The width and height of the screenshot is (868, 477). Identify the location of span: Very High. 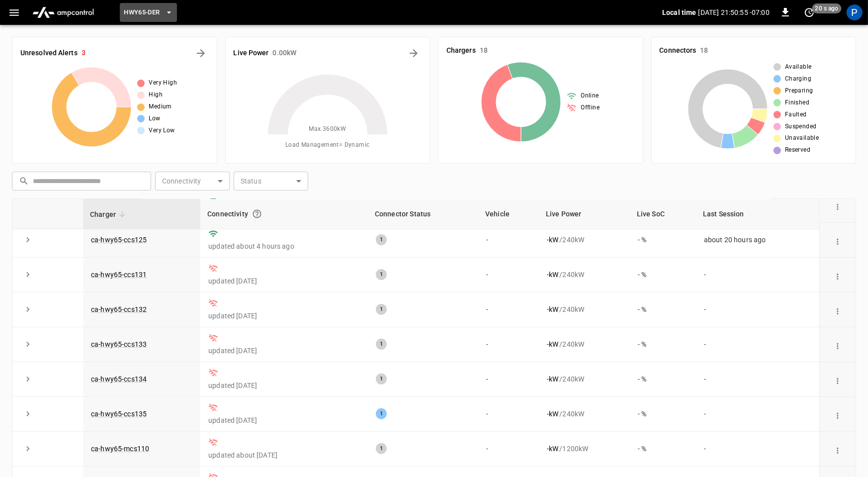
(162, 83).